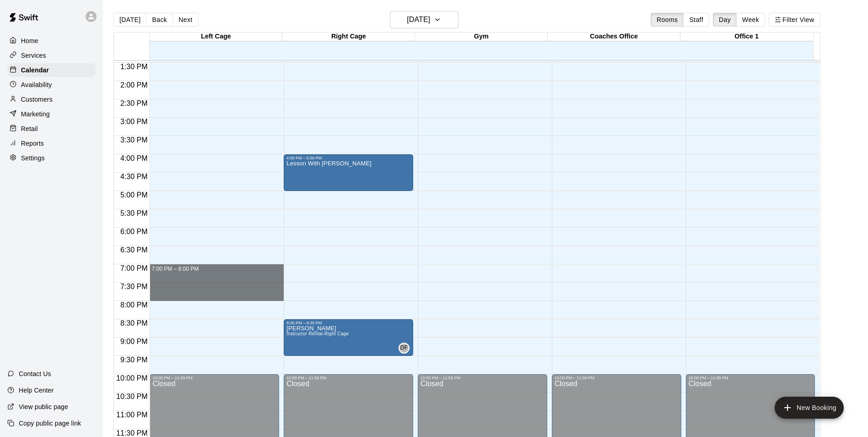  I want to click on button: Filter View, so click(794, 20).